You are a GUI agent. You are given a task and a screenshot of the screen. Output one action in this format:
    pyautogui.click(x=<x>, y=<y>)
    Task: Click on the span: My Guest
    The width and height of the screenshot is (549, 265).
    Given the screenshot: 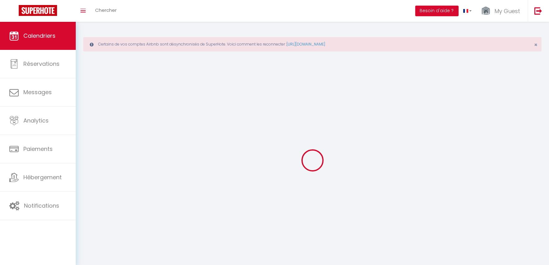 What is the action you would take?
    pyautogui.click(x=507, y=11)
    